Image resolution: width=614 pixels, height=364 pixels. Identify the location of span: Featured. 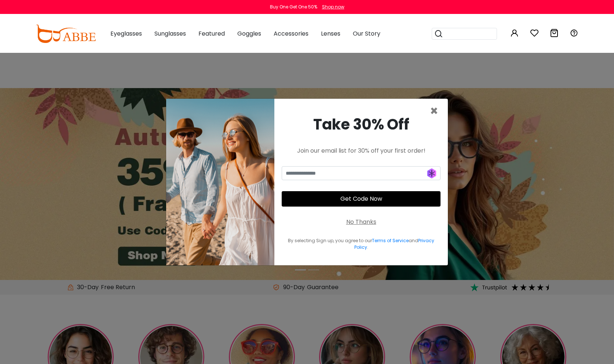
(211, 33).